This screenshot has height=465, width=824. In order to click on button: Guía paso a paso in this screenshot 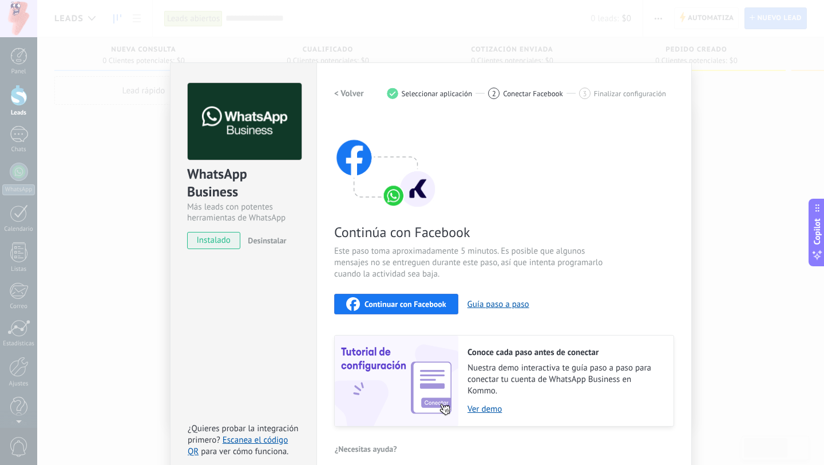, I will do `click(499, 304)`.